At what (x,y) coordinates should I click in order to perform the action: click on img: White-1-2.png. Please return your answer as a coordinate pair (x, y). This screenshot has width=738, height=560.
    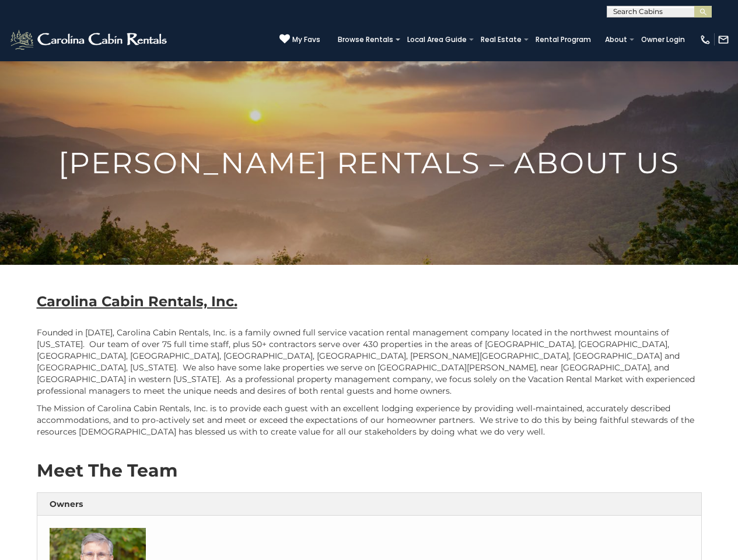
    Looking at the image, I should click on (89, 40).